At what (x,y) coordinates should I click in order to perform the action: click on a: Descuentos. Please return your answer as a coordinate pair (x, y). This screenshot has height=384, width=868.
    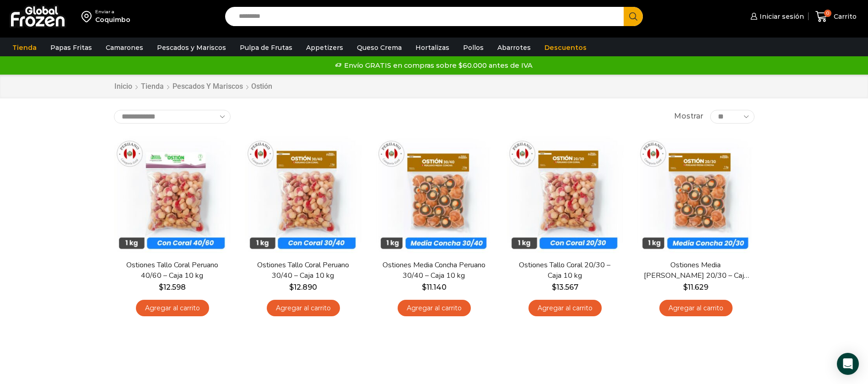
    Looking at the image, I should click on (565, 47).